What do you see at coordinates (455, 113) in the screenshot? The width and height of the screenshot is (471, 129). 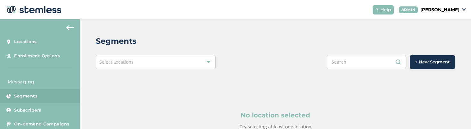 I see `div: Chat Widget` at bounding box center [455, 113].